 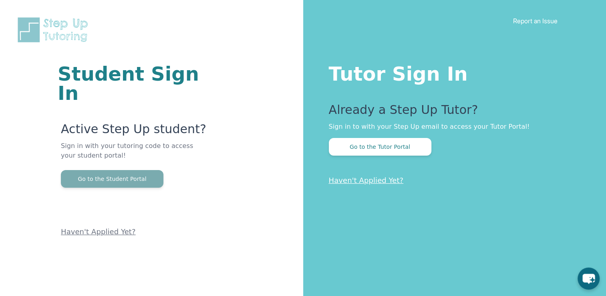 What do you see at coordinates (535, 21) in the screenshot?
I see `a: Report an Issue` at bounding box center [535, 21].